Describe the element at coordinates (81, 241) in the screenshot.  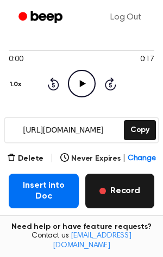
I see `span: Contact us` at that location.